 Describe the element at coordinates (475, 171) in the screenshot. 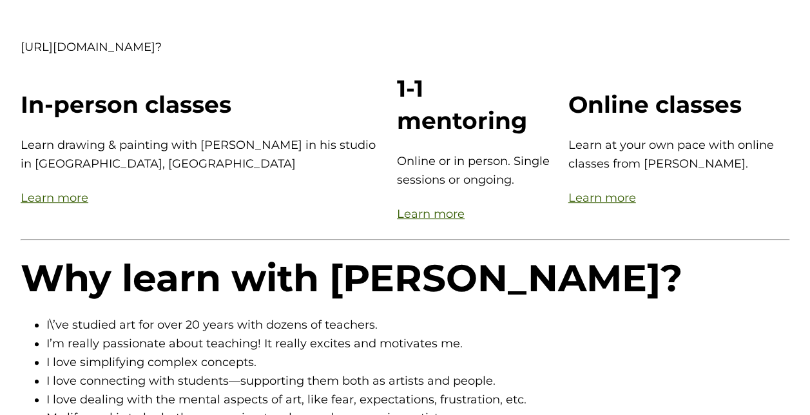

I see `p: Online or in person. Single sessions or ongoing.` at that location.